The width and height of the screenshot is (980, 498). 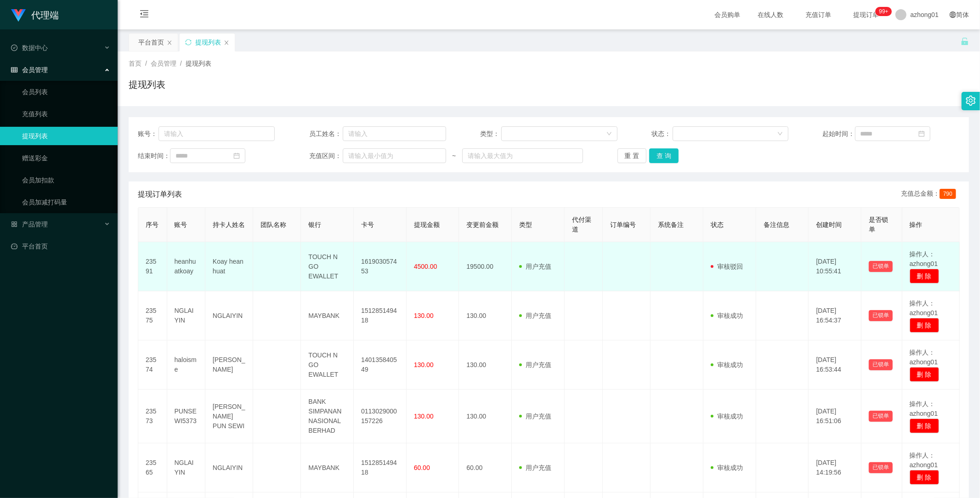 What do you see at coordinates (632, 156) in the screenshot?
I see `button: 重 置` at bounding box center [632, 156].